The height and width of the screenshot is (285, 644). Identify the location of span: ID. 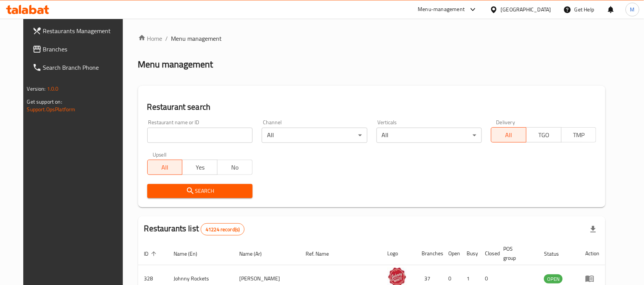
(151, 254).